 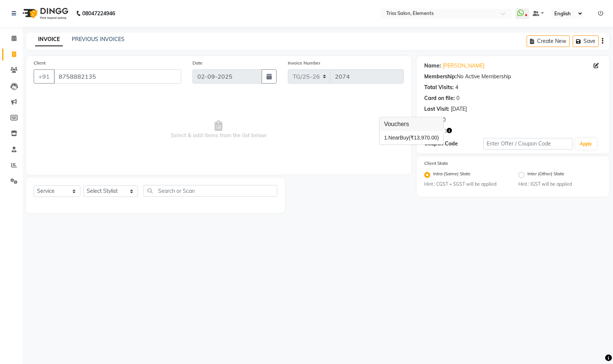 I want to click on div: Card on file:, so click(x=440, y=99).